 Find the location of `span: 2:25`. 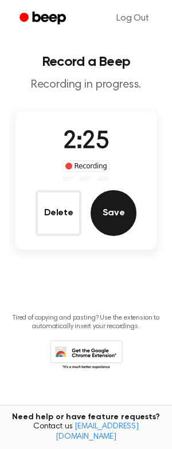

span: 2:25 is located at coordinates (86, 142).